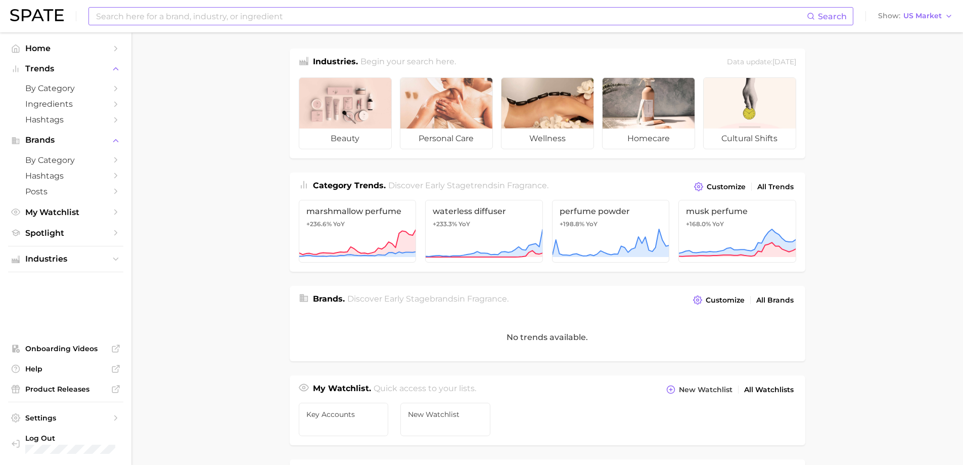 The width and height of the screenshot is (963, 465). What do you see at coordinates (572, 224) in the screenshot?
I see `span: +198.8%` at bounding box center [572, 224].